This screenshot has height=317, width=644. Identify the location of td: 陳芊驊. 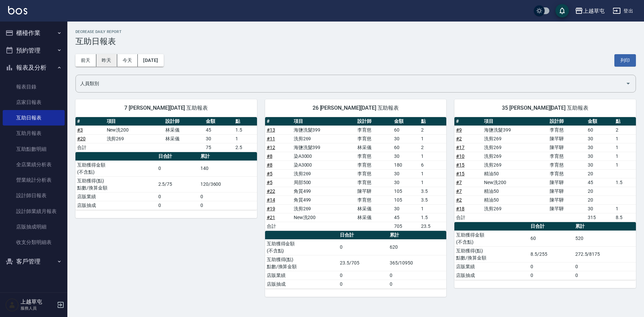
(567, 191).